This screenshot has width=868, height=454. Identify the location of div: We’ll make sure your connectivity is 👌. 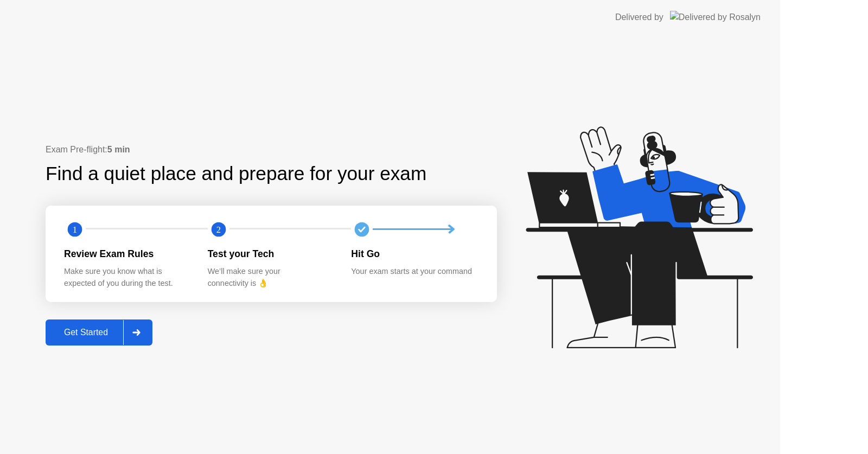
(271, 277).